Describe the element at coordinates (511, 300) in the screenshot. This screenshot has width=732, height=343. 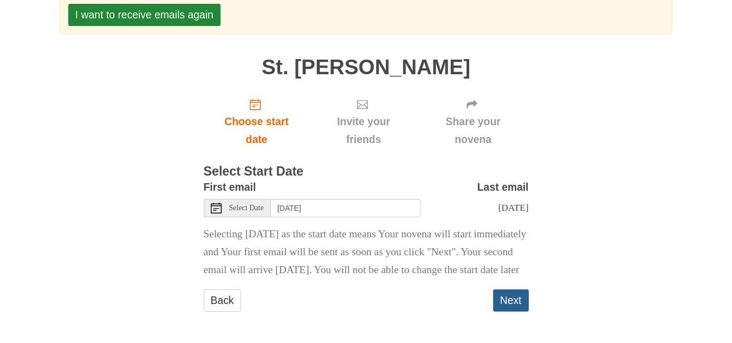
I see `button: Next` at that location.